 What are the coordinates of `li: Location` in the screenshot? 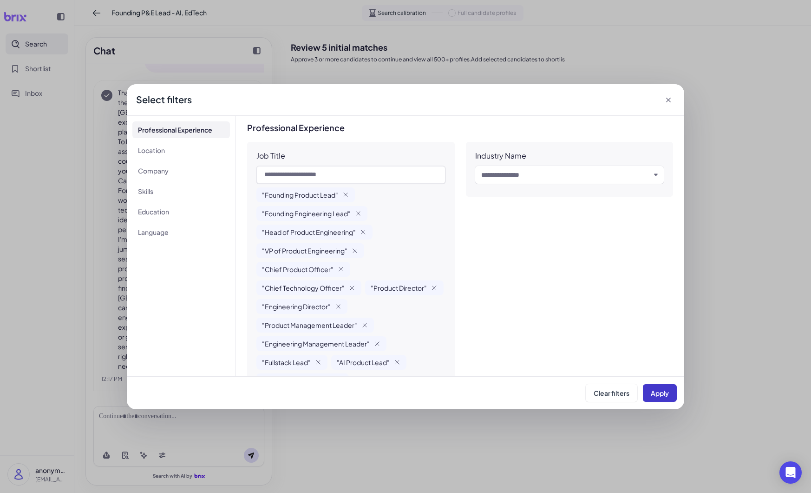 It's located at (181, 150).